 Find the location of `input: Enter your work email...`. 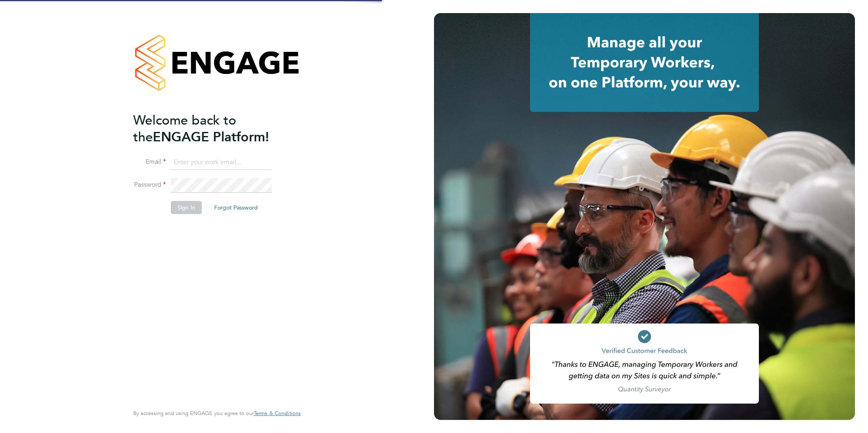

input: Enter your work email... is located at coordinates (221, 163).